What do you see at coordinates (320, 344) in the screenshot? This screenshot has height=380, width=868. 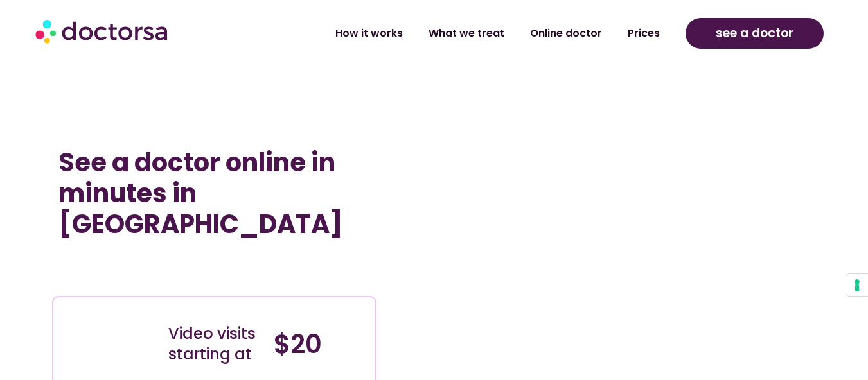 I see `h4: $20` at bounding box center [320, 344].